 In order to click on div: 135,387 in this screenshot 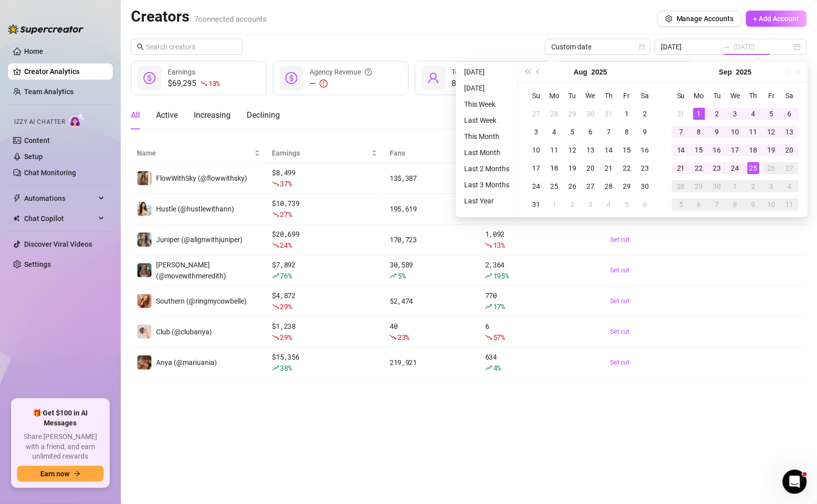, I will do `click(431, 178)`.